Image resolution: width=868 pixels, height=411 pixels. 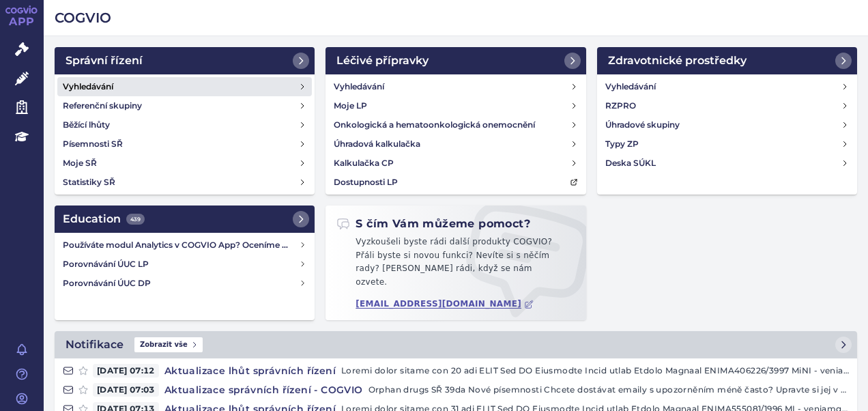 What do you see at coordinates (622, 144) in the screenshot?
I see `h4: Typy ZP` at bounding box center [622, 144].